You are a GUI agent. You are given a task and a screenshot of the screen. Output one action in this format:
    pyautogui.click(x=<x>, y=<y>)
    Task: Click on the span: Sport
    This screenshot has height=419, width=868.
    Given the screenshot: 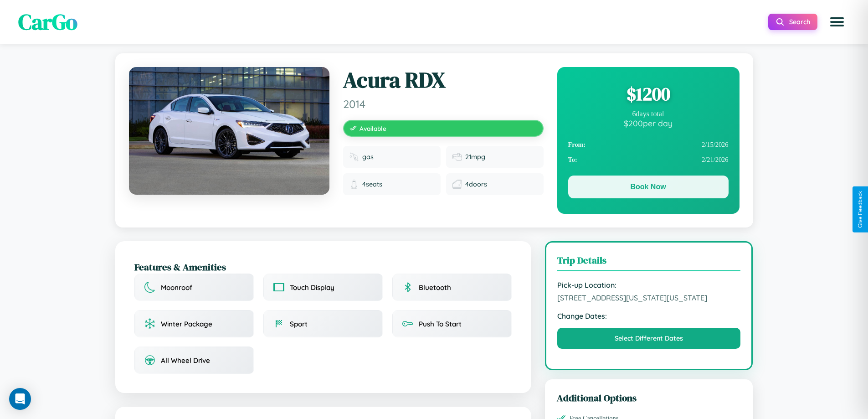 What is the action you would take?
    pyautogui.click(x=299, y=324)
    